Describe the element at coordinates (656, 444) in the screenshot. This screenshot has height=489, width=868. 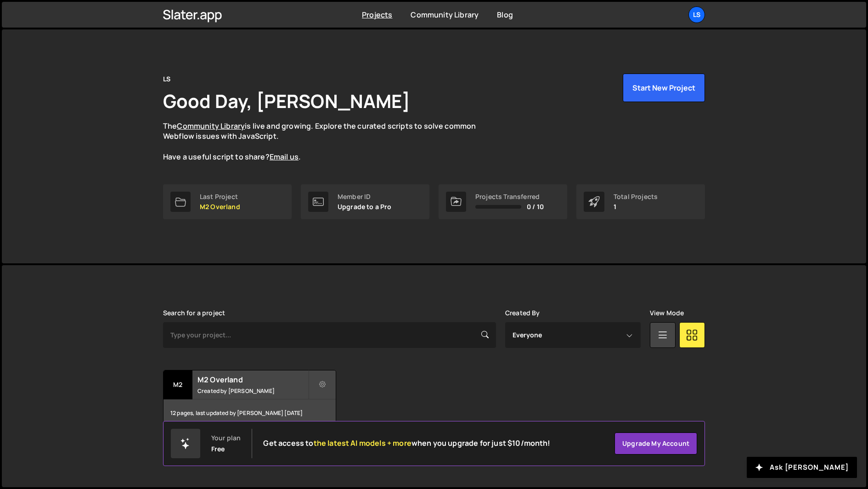
I see `a: Upgrade my account` at that location.